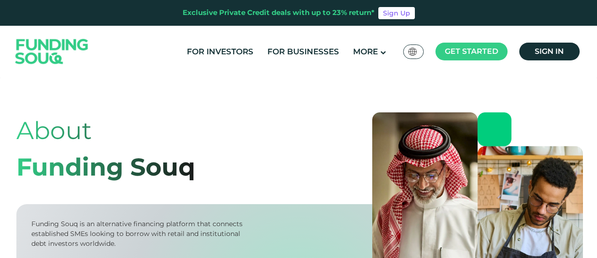 The image size is (597, 258). What do you see at coordinates (278, 13) in the screenshot?
I see `div: Exclusive Private Credit deals with up to 23% return*` at bounding box center [278, 13].